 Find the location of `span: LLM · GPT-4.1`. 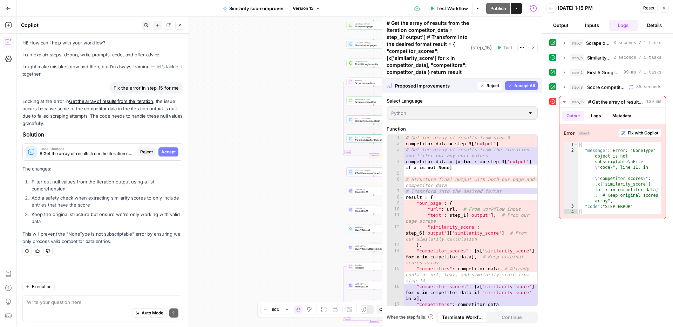

span: LLM · GPT-4.1 is located at coordinates (373, 246).